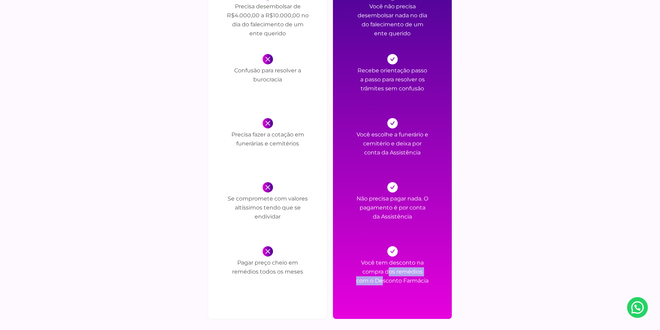 The image size is (660, 330). Describe the element at coordinates (393, 85) in the screenshot. I see `p: Recebe orientação passo a passo para resolver os trâmites sem confusão` at that location.